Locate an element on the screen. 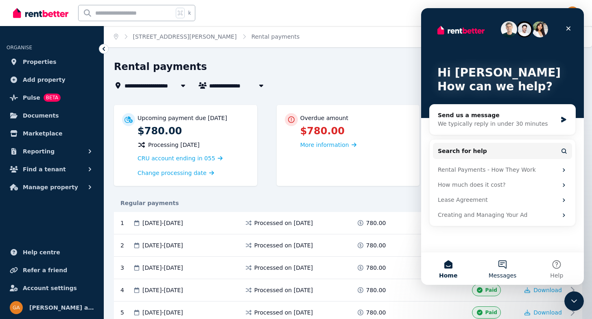 The image size is (592, 319). span: Pulse is located at coordinates (31, 98).